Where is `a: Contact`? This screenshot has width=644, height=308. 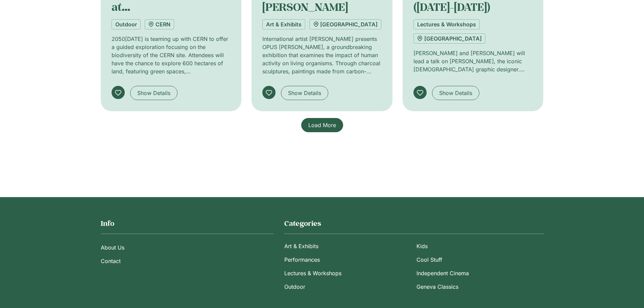
a: Contact is located at coordinates (187, 261).